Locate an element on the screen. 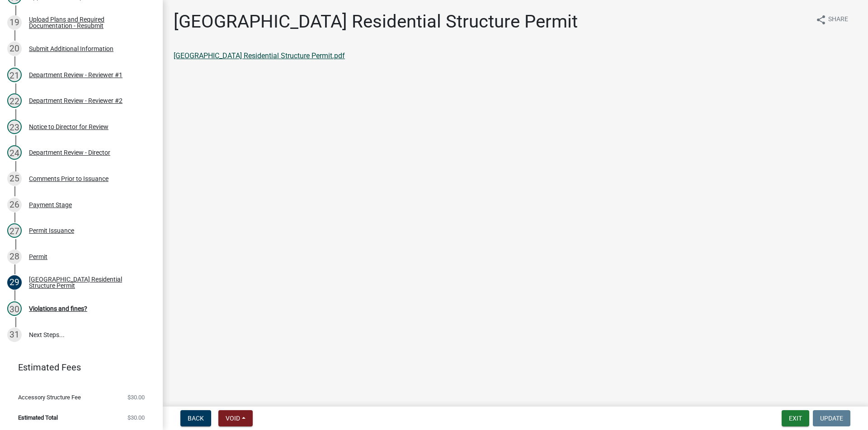  div: Upload Plans and Required Documentation - Resubmit is located at coordinates (89, 23).